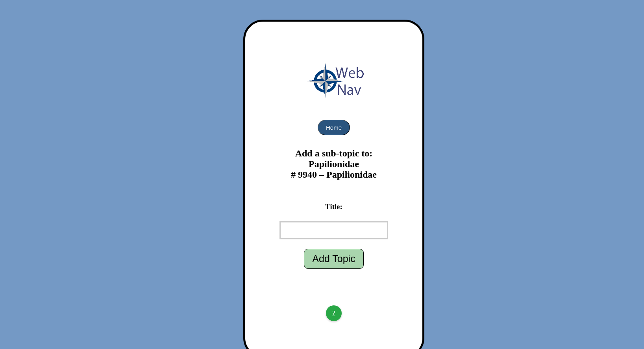  I want to click on h2: Add a sub-topic to: Papilionidae # 9940 – Papilionidae, so click(334, 164).